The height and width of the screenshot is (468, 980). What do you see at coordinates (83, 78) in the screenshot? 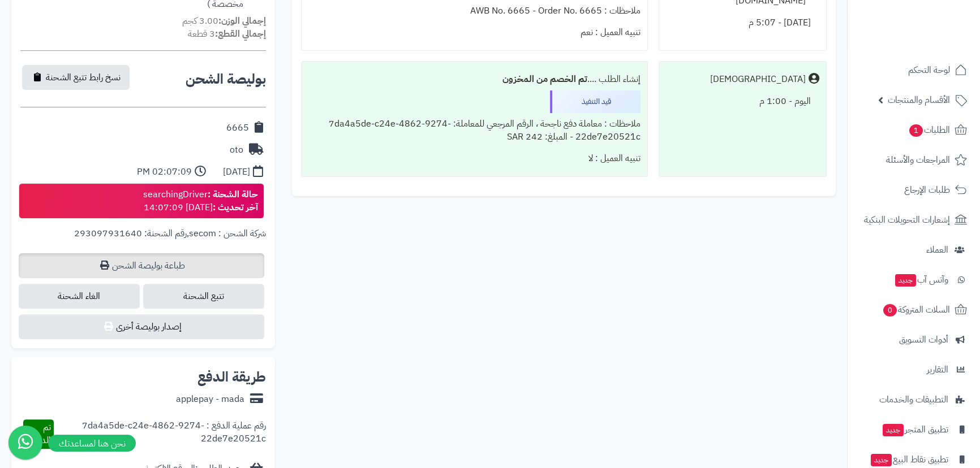
I see `span: نسخ رابط تتبع الشحنة` at bounding box center [83, 78].